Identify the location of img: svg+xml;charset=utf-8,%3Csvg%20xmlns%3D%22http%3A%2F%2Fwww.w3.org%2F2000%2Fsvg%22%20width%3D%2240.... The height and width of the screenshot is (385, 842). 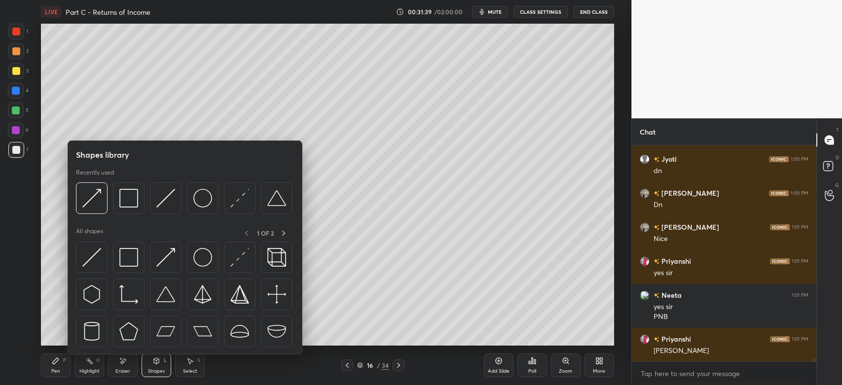
(277, 294).